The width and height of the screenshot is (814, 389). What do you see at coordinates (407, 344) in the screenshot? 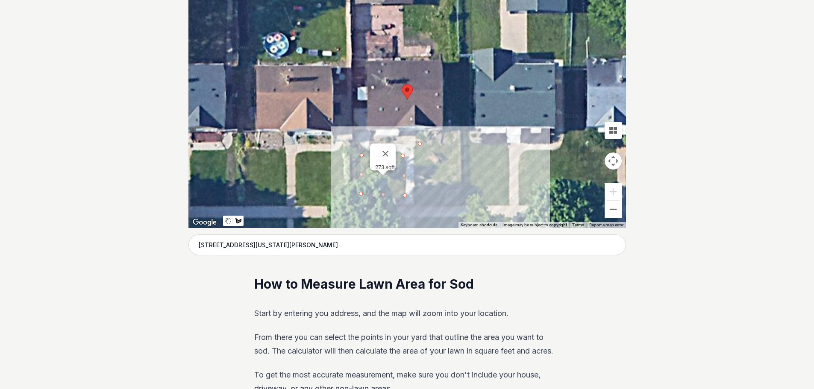
I see `p: From there you can select the points in your yard that outline the area you want to sod. The calc...` at bounding box center [407, 344].